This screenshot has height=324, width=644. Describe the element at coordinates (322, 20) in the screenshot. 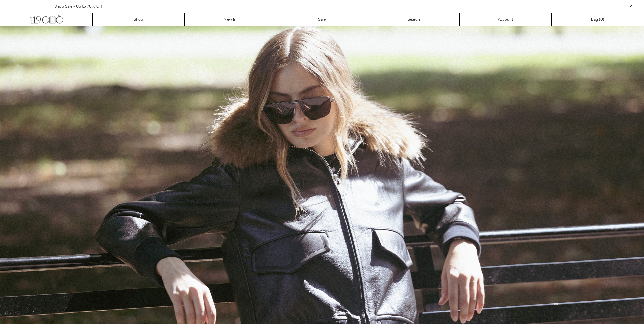

I see `a: Sale` at that location.